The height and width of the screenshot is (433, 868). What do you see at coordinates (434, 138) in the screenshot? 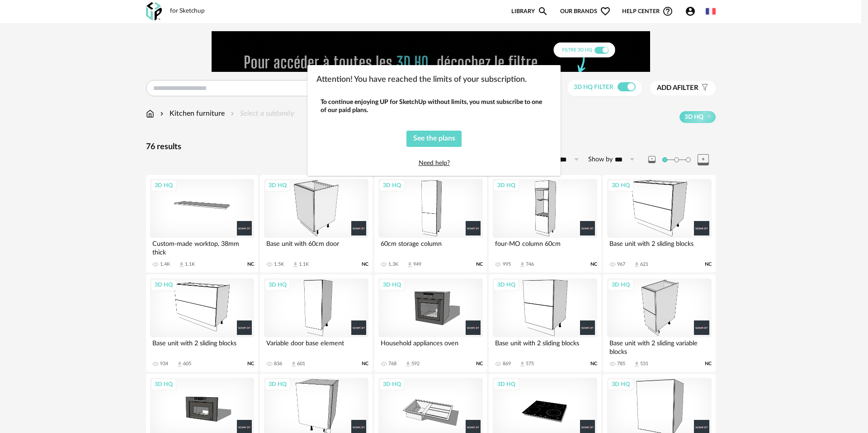
I see `font: See the plans` at bounding box center [434, 138].